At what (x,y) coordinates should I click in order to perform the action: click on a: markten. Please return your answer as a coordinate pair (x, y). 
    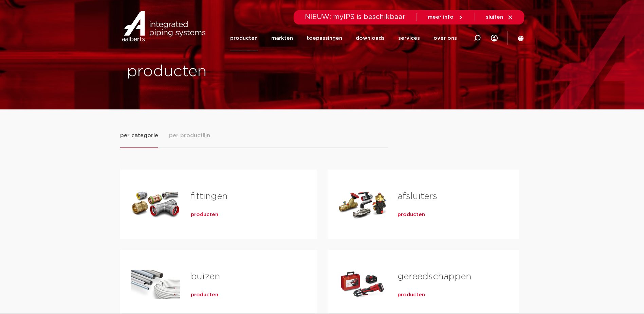
    Looking at the image, I should click on (282, 38).